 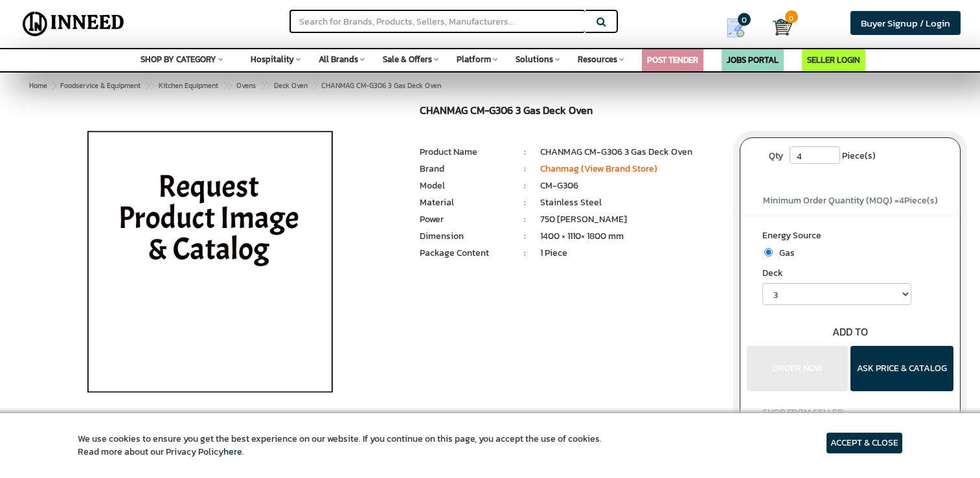 I want to click on a: Chanmag (View Brand Store), so click(x=598, y=168).